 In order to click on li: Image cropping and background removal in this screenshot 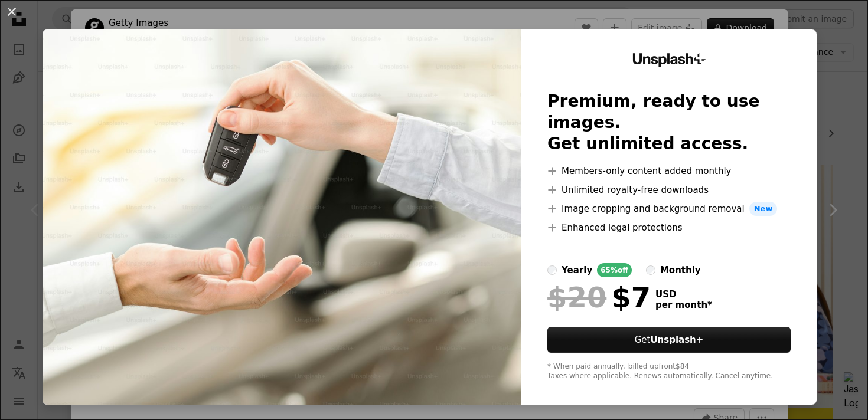, I will do `click(669, 209)`.